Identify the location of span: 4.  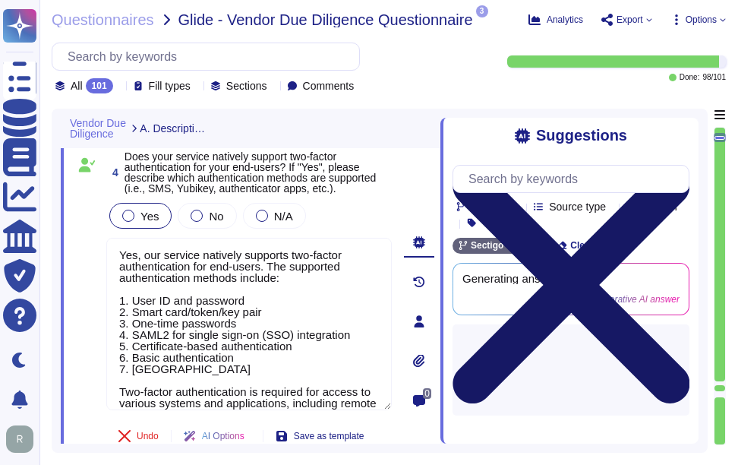
(112, 172).